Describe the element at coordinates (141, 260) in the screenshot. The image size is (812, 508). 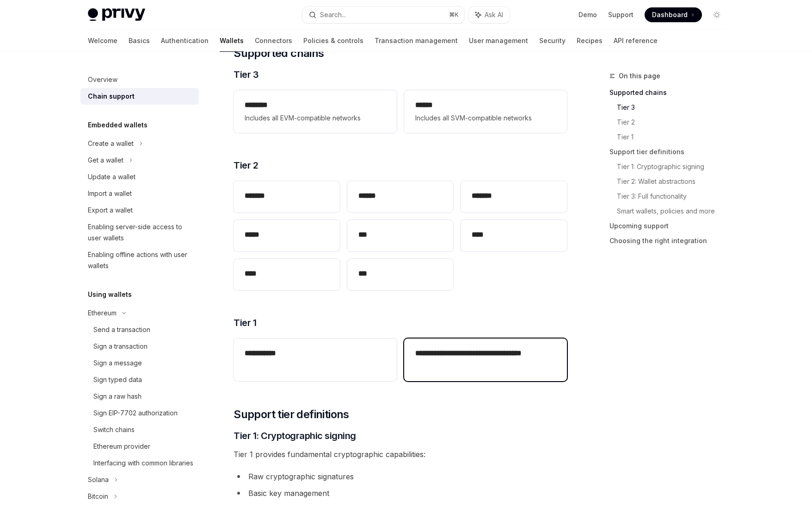
I see `div: Enabling offline actions with user wallets` at that location.